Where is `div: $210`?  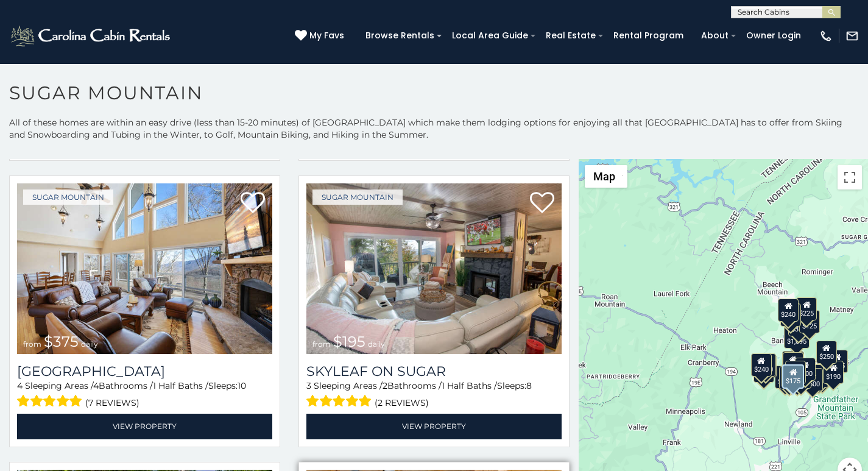
div: $210 is located at coordinates (765, 365).